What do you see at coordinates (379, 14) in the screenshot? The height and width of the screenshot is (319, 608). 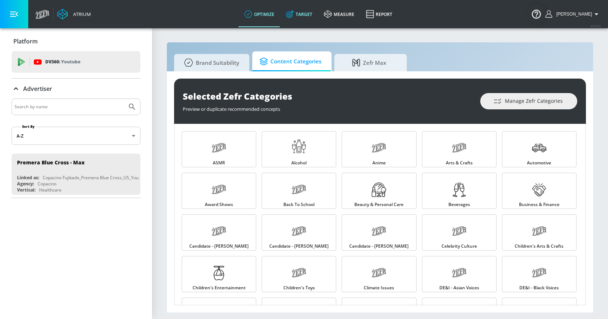 I see `a: Report` at bounding box center [379, 14].